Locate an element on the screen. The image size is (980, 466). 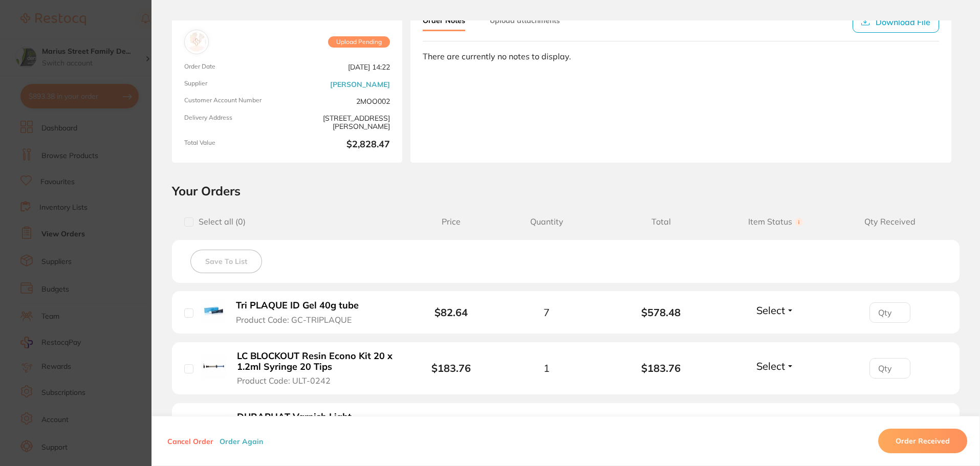
span: Upload Pending is located at coordinates (358, 42).